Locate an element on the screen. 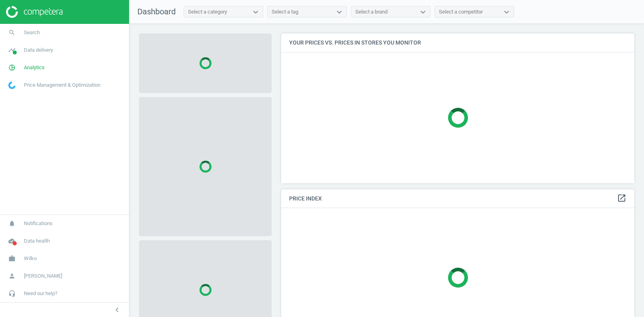  div: Select a brand is located at coordinates (371, 12).